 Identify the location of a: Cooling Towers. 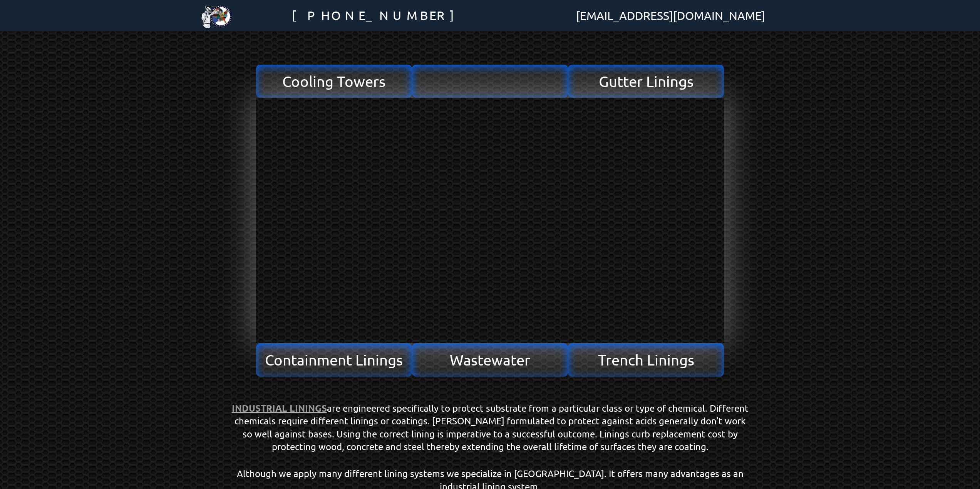
(334, 82).